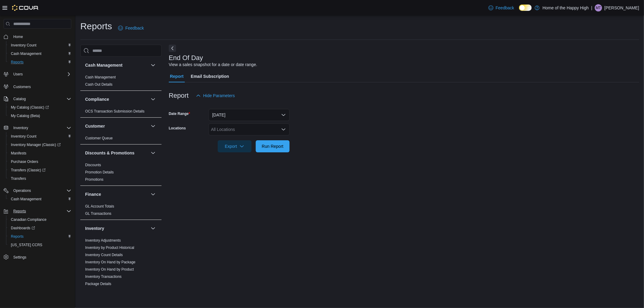 This screenshot has height=308, width=644. I want to click on a: OCS Transaction Submission Details, so click(115, 111).